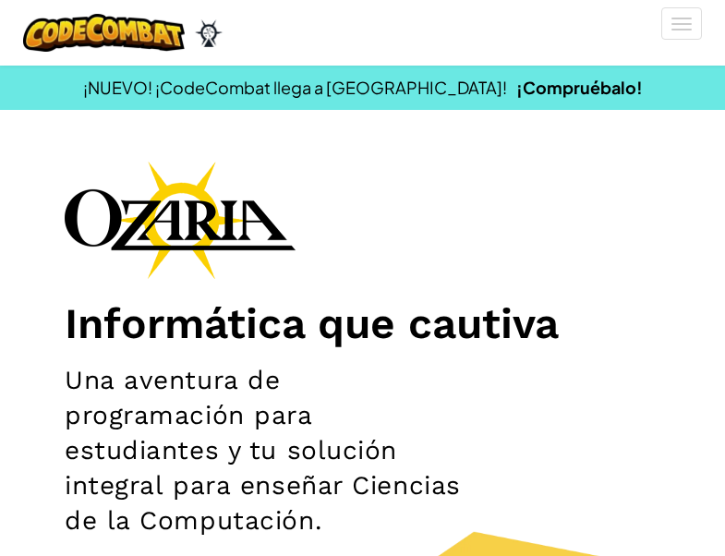  What do you see at coordinates (103, 32) in the screenshot?
I see `a: CodeCombat logo` at bounding box center [103, 32].